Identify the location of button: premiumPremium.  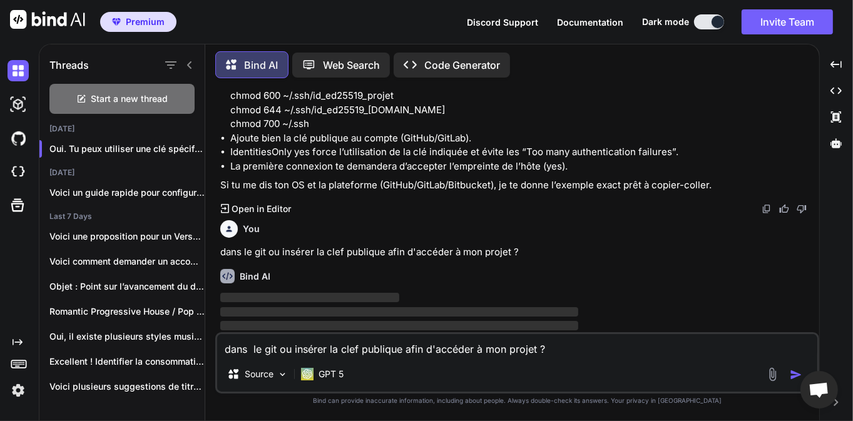
(138, 22).